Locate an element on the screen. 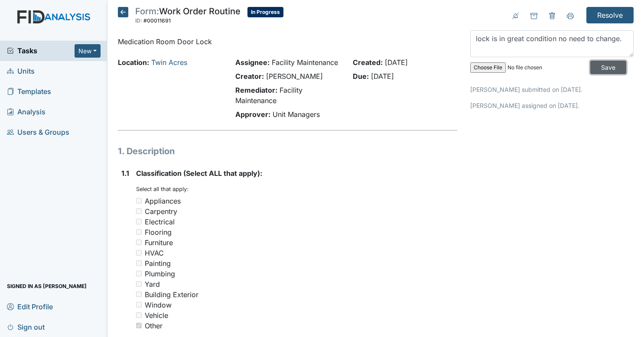 This screenshot has width=644, height=337. a: Tasks is located at coordinates (40, 51).